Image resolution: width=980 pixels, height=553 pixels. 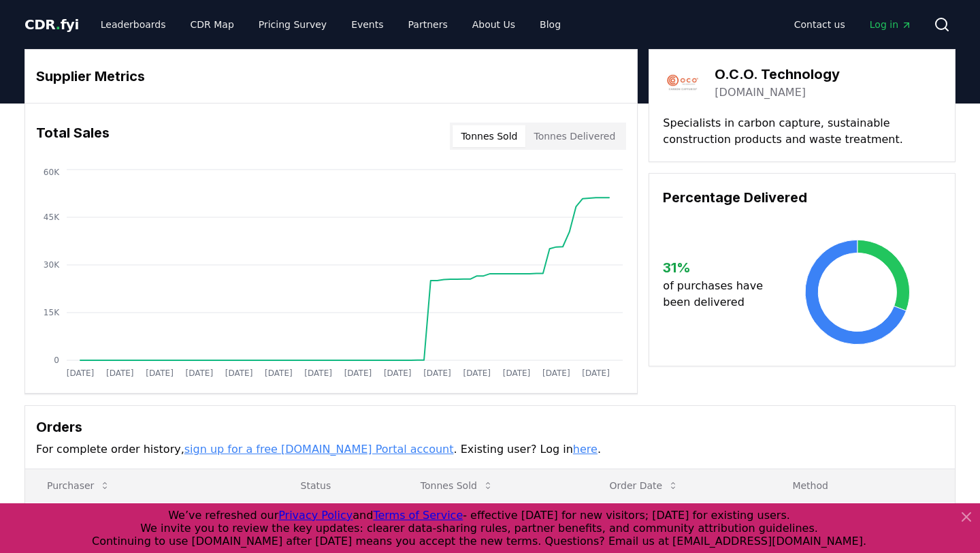 I want to click on tspan: 30K, so click(x=52, y=265).